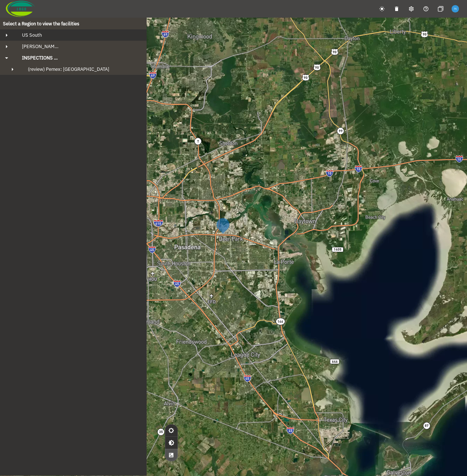 This screenshot has width=467, height=476. What do you see at coordinates (29, 35) in the screenshot?
I see `span: US South` at bounding box center [29, 35].